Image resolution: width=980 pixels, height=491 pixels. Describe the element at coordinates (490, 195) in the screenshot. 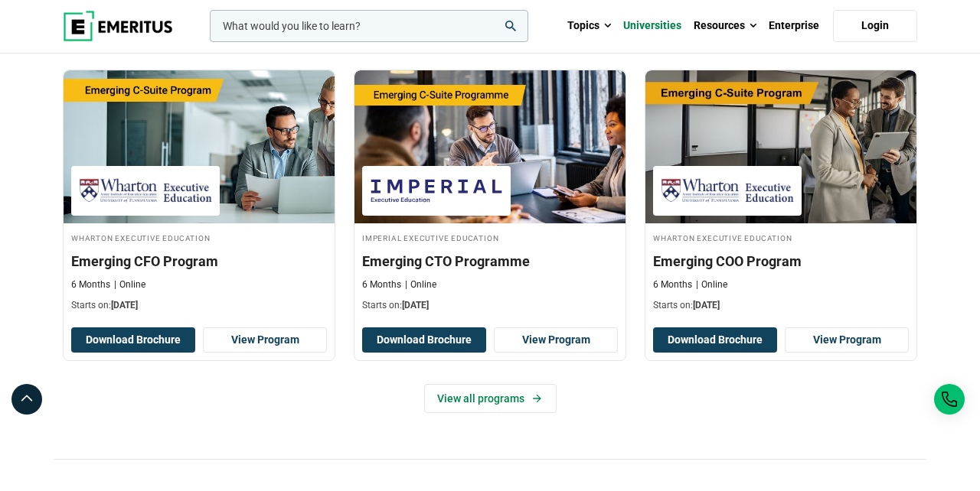

I see `a: Business Management Course by Imperial Executive Education - September 25, 2025 Imperial Executiv...` at that location.